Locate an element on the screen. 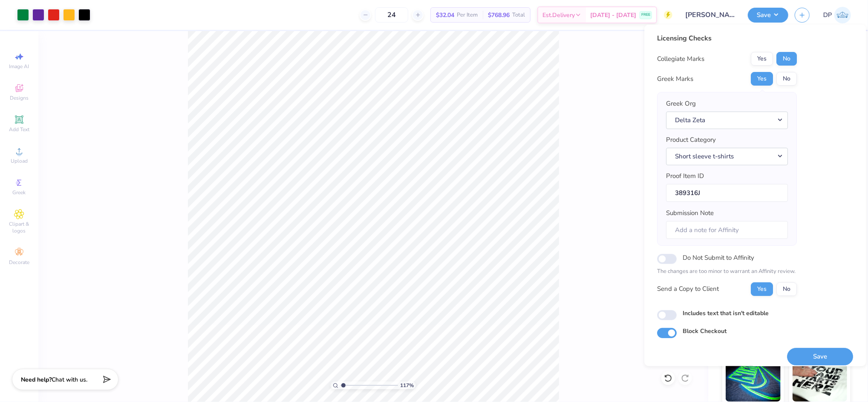 The image size is (868, 402). span: Decorate is located at coordinates (19, 262).